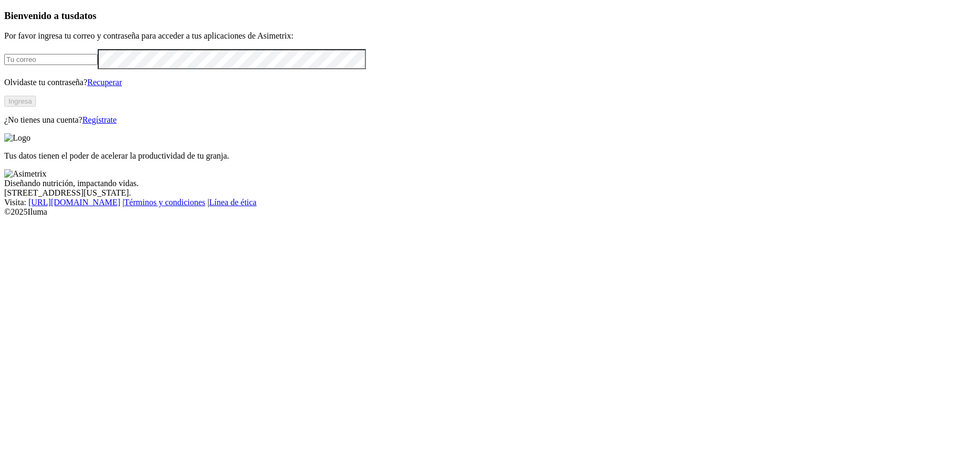 This screenshot has height=460, width=958. What do you see at coordinates (17, 138) in the screenshot?
I see `img: Logo` at bounding box center [17, 138].